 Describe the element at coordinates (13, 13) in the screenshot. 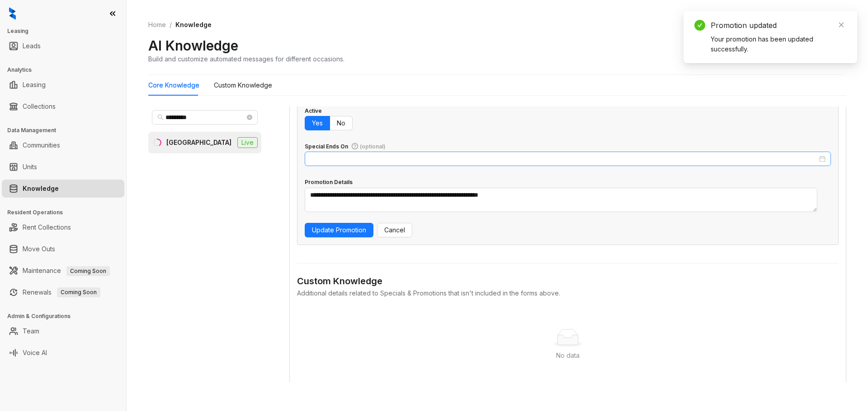

I see `img: logo` at that location.